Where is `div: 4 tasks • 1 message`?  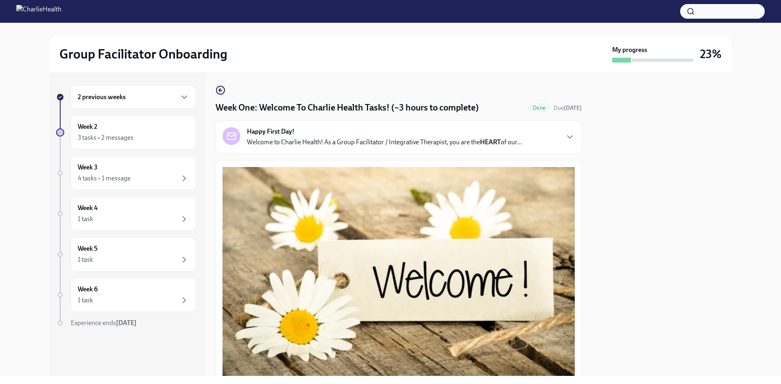 div: 4 tasks • 1 message is located at coordinates (104, 178).